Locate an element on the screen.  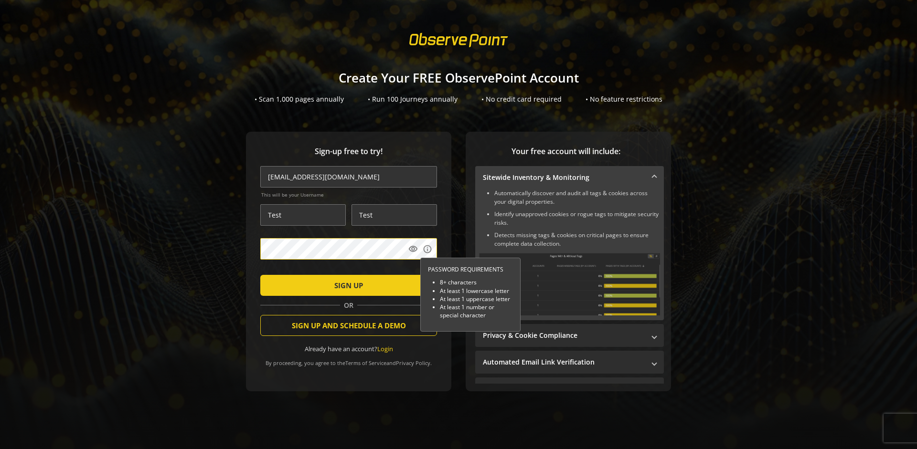
div: • No credit card required is located at coordinates (521, 99).